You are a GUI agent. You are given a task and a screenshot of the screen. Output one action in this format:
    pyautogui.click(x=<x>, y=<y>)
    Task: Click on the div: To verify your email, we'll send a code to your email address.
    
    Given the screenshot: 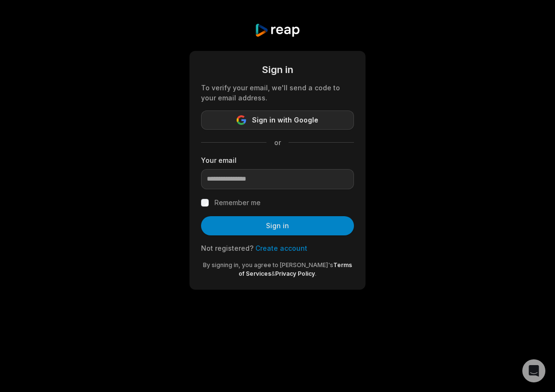 What is the action you would take?
    pyautogui.click(x=277, y=93)
    